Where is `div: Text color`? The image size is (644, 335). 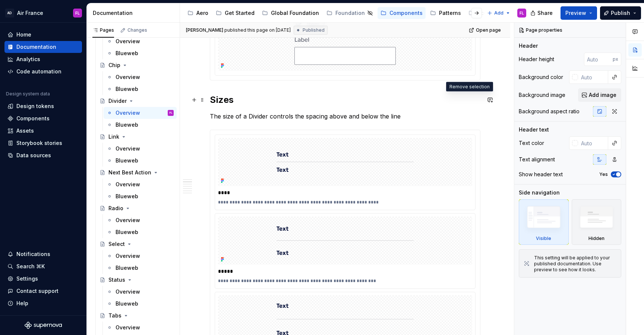
div: Text color is located at coordinates (531, 143).